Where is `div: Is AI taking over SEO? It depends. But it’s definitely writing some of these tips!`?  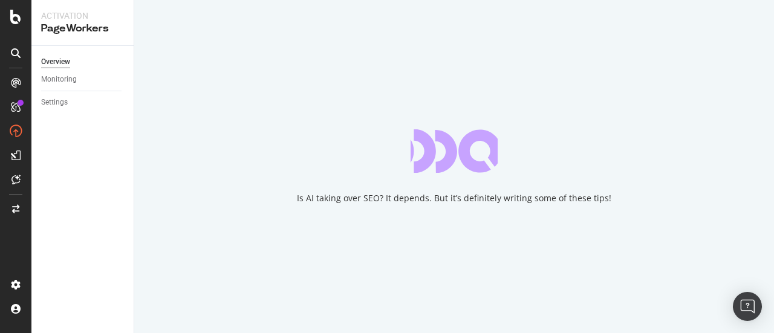
div: Is AI taking over SEO? It depends. But it’s definitely writing some of these tips! is located at coordinates (454, 198).